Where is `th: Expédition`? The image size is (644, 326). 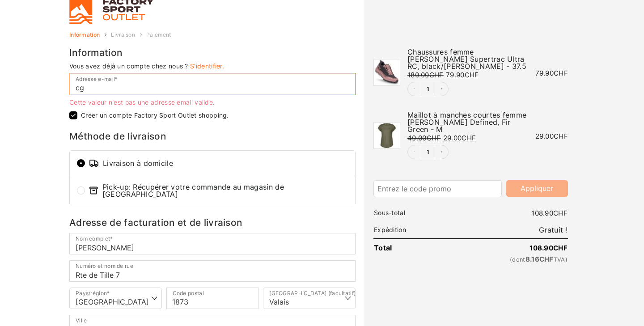
th: Expédition is located at coordinates (406, 230).